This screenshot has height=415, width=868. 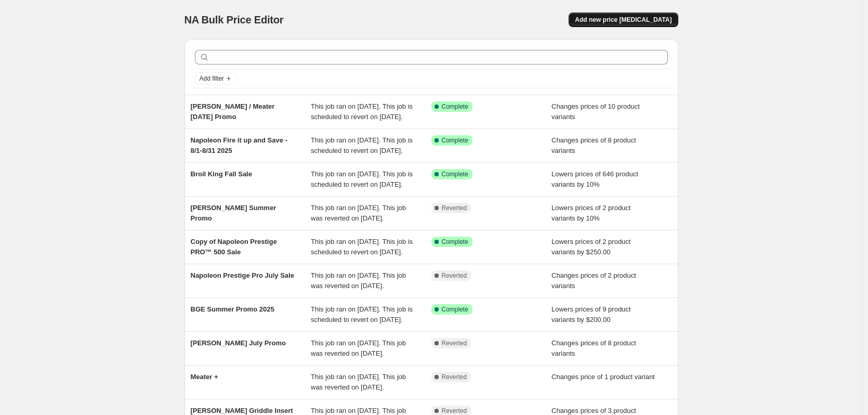 I want to click on span: Napoleon Prestige Pro July Sale, so click(x=242, y=275).